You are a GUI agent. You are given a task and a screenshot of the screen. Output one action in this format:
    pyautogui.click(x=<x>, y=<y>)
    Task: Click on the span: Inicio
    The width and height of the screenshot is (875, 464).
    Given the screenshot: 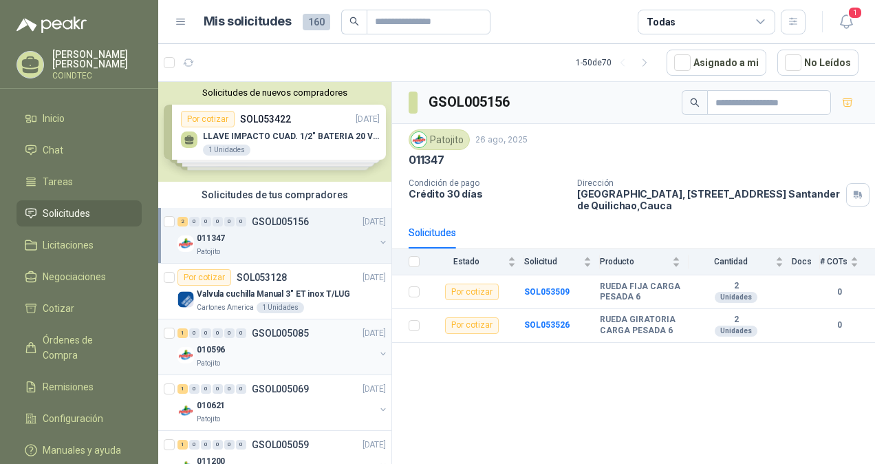 What is the action you would take?
    pyautogui.click(x=54, y=118)
    